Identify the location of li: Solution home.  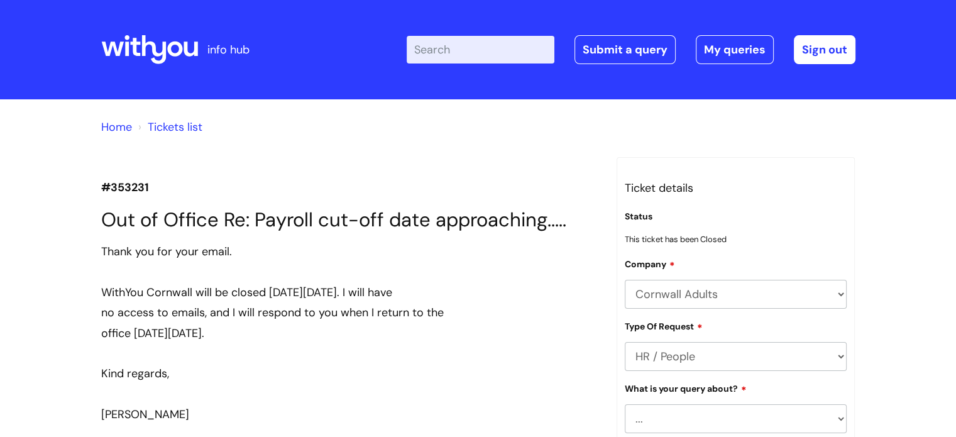
(116, 127).